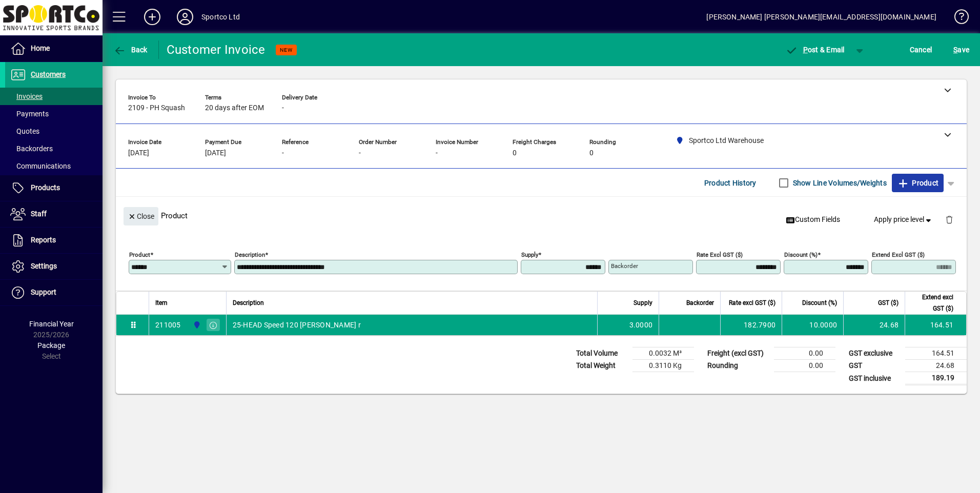  What do you see at coordinates (26, 96) in the screenshot?
I see `span: Invoices` at bounding box center [26, 96].